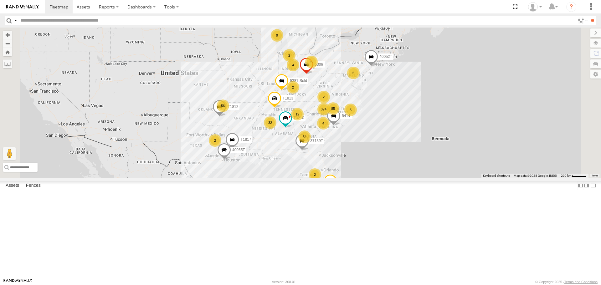  Describe the element at coordinates (385, 57) in the screenshot. I see `span: 40052T` at that location.